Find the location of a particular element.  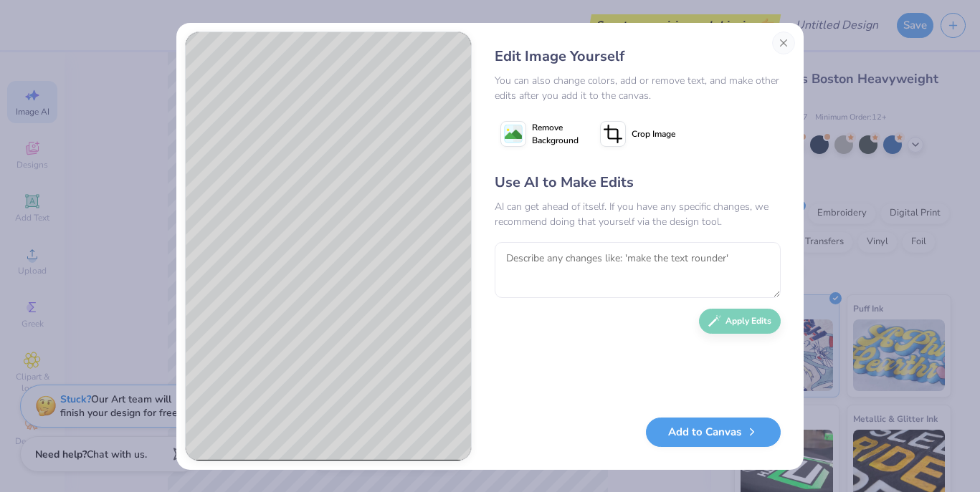

div: You can also change colors, add or remove text, and make other edits after you add it to the canvas. is located at coordinates (637, 88).